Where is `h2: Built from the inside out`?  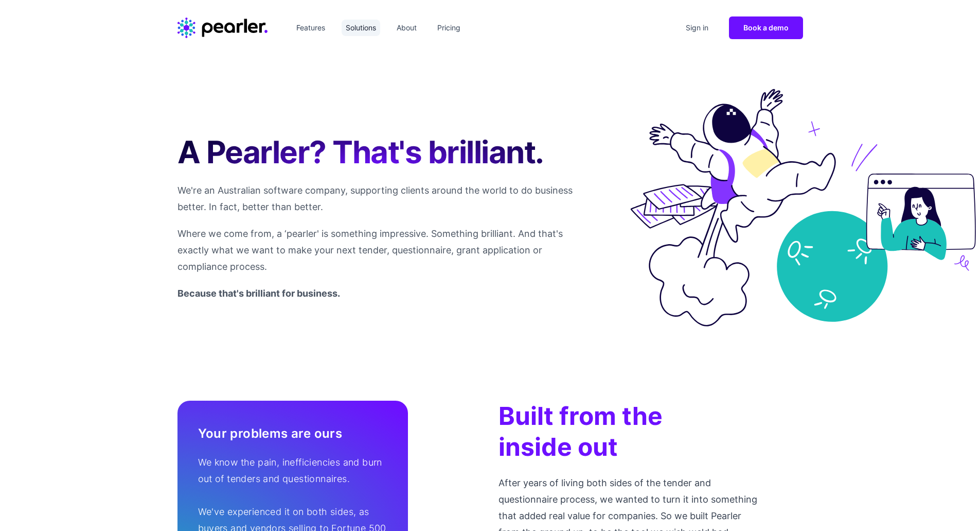
h2: Built from the inside out is located at coordinates (614, 432).